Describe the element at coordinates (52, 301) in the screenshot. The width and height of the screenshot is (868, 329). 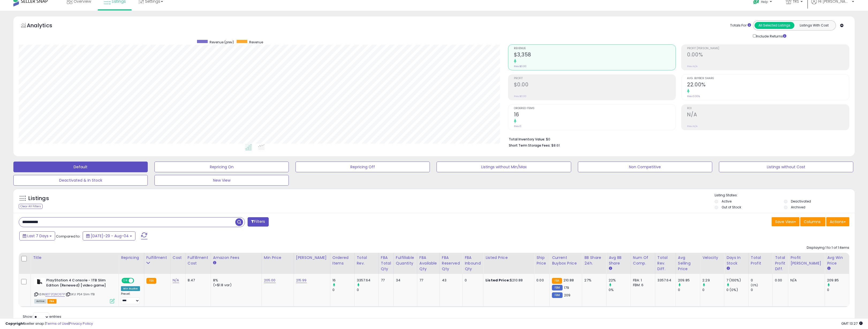
I see `span: FBA` at that location.